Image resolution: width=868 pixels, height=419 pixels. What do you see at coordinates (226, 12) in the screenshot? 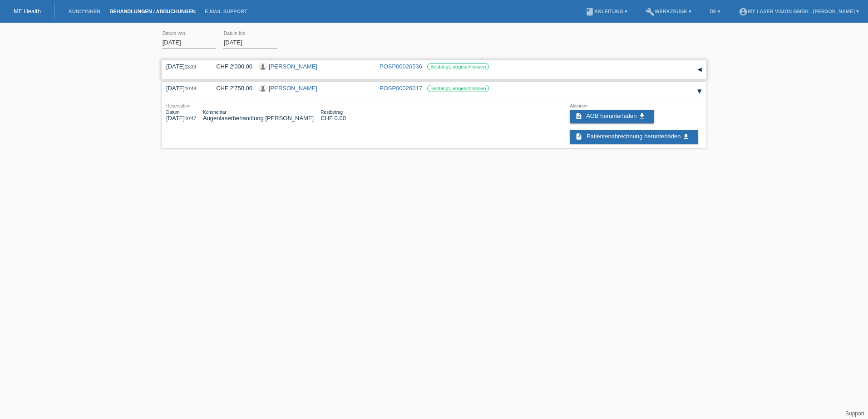
I see `a: E-Mail Support` at bounding box center [226, 12].